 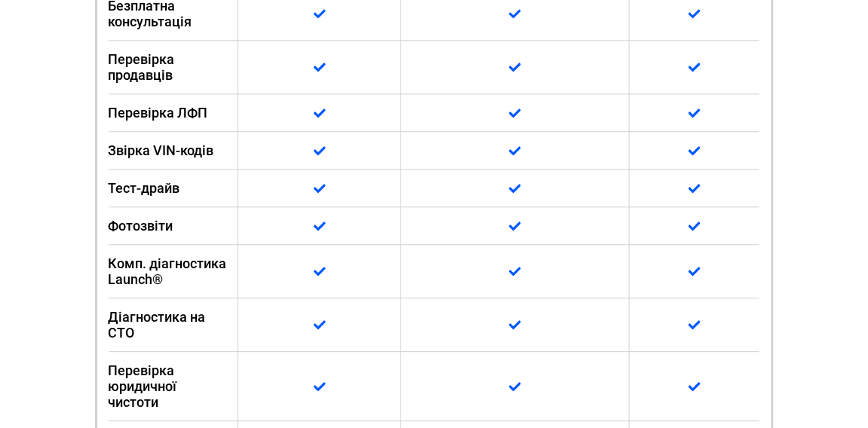 What do you see at coordinates (159, 113) in the screenshot?
I see `span: Перевірка ЛФП` at bounding box center [159, 113].